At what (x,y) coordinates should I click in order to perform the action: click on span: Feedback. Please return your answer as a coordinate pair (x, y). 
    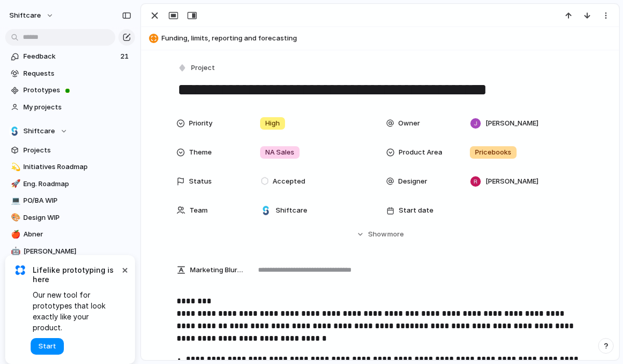
    Looking at the image, I should click on (70, 56).